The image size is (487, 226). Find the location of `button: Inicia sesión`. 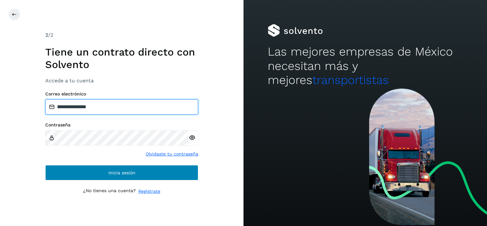

button: Inicia sesión is located at coordinates (122, 172).